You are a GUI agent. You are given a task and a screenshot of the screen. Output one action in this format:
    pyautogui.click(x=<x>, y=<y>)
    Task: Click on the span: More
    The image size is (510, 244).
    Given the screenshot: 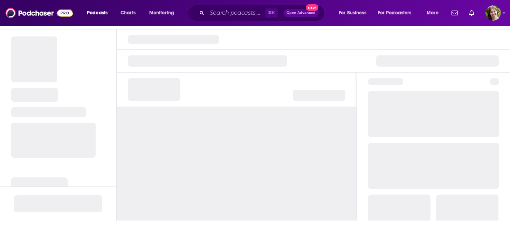 What is the action you would take?
    pyautogui.click(x=433, y=13)
    